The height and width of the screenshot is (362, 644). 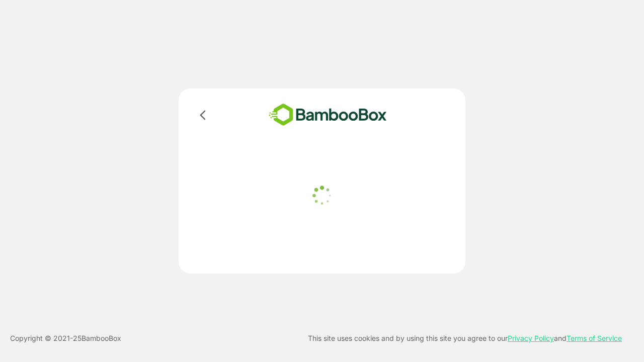 I want to click on p: Copyright © 2021- 25 BambooBox, so click(x=65, y=338).